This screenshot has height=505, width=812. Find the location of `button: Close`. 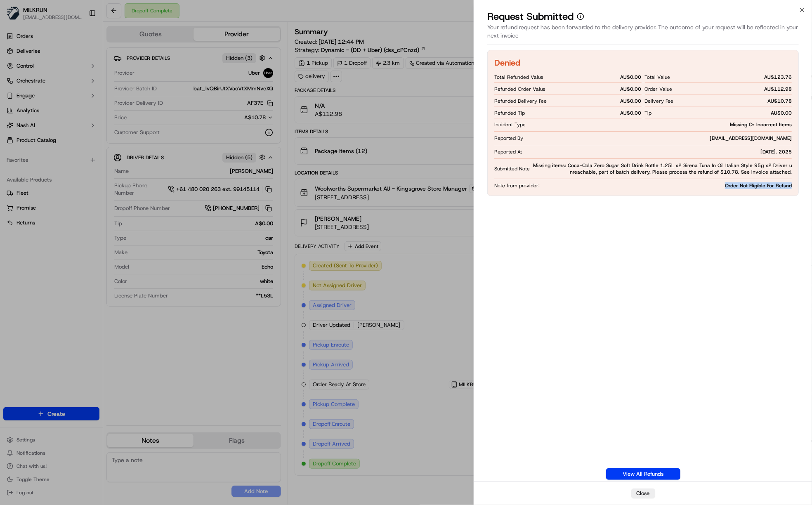

button: Close is located at coordinates (644, 494).